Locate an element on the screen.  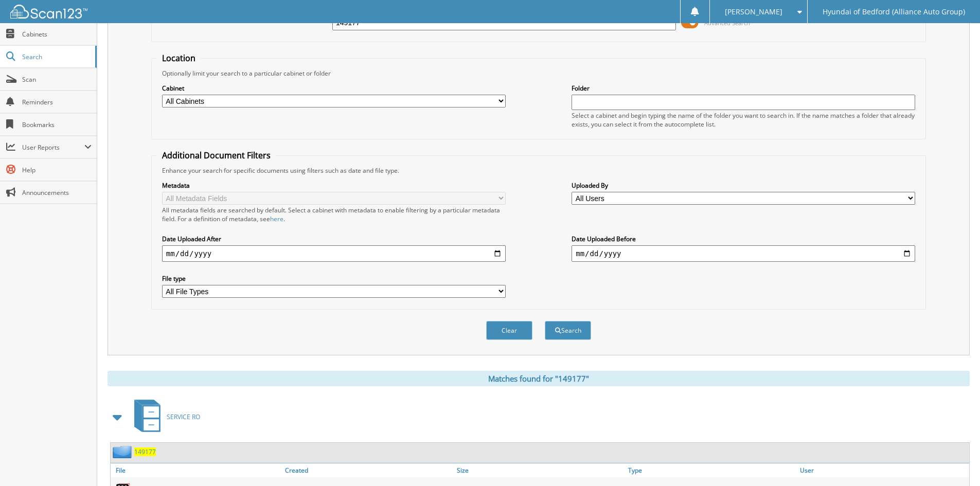
span: Cabinets is located at coordinates (57, 34).